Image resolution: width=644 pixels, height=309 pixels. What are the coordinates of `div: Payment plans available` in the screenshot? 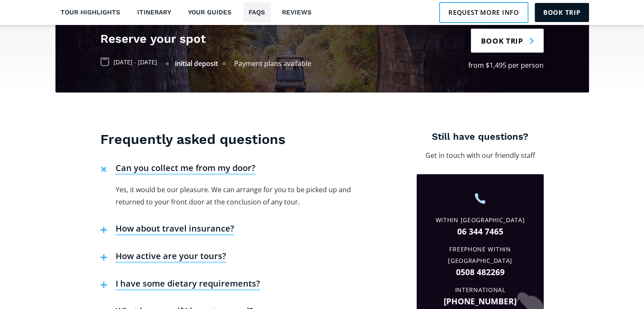 It's located at (272, 63).